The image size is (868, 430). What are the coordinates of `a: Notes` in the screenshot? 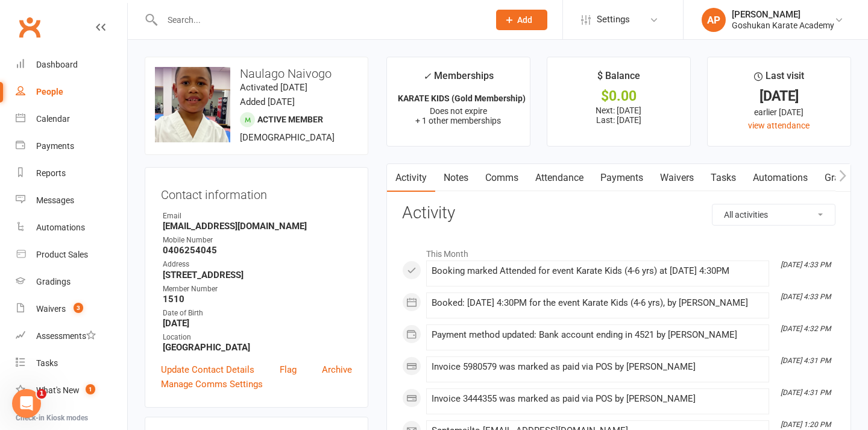 It's located at (455, 178).